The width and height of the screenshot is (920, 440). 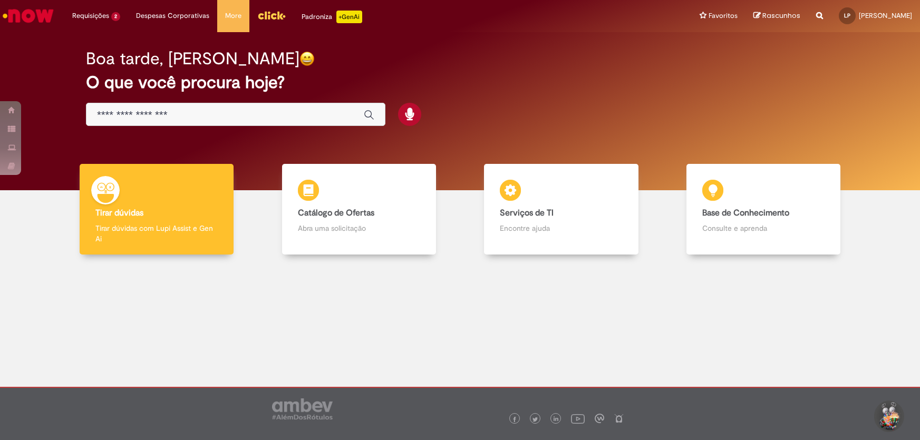 I want to click on span: Despesas Corporativas, so click(x=172, y=16).